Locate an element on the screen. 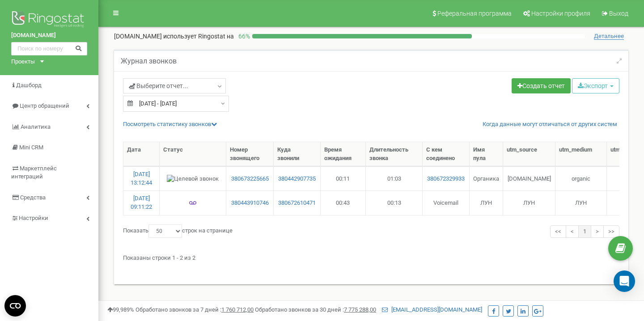 This screenshot has width=644, height=321. td: 00:43 is located at coordinates (343, 203).